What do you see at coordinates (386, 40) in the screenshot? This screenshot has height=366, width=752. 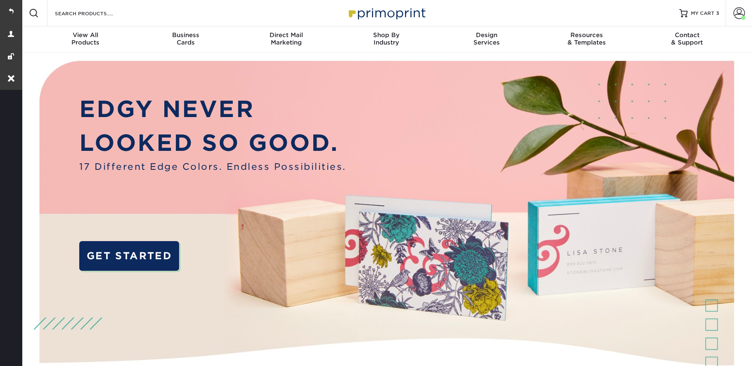 I see `a: Shop ByIndustry` at bounding box center [386, 40].